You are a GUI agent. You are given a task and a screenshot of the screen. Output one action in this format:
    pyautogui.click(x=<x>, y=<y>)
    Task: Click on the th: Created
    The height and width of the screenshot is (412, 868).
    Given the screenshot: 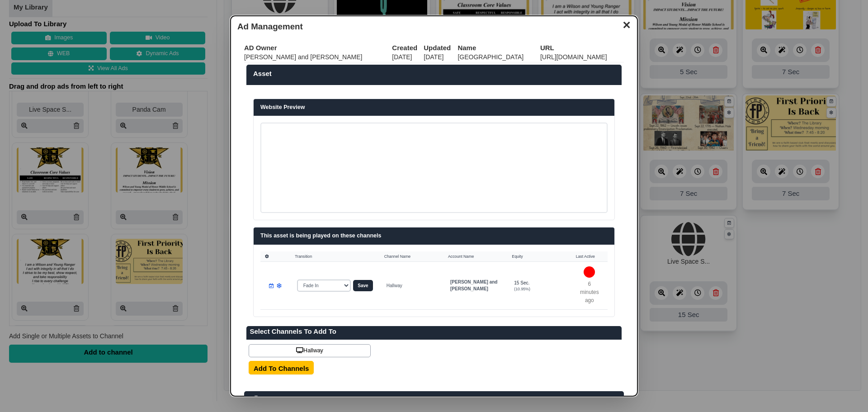 What is the action you would take?
    pyautogui.click(x=408, y=48)
    